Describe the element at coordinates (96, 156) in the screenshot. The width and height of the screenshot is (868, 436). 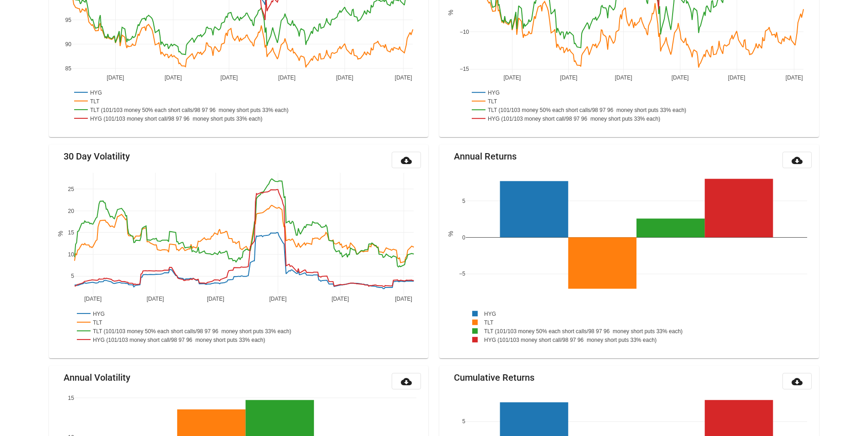
I see `mat-card-title: 30 Day Volatility` at that location.